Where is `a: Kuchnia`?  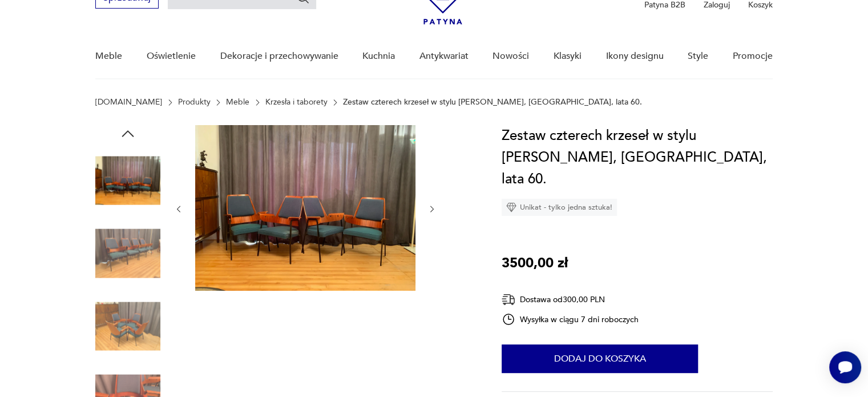
a: Kuchnia is located at coordinates (378, 56).